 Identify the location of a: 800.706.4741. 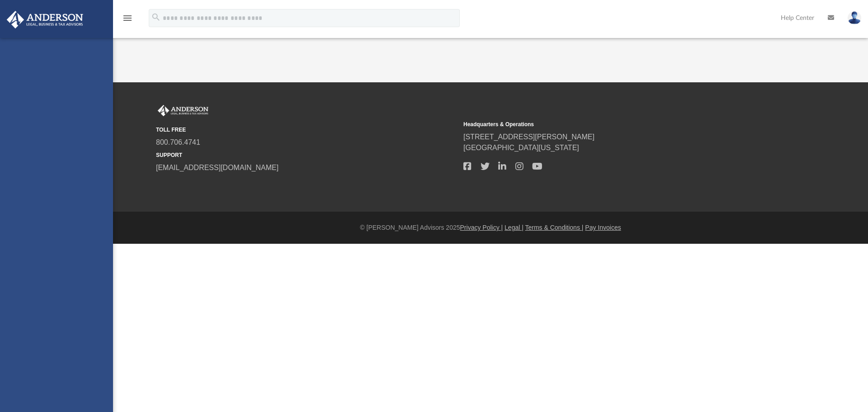
(178, 142).